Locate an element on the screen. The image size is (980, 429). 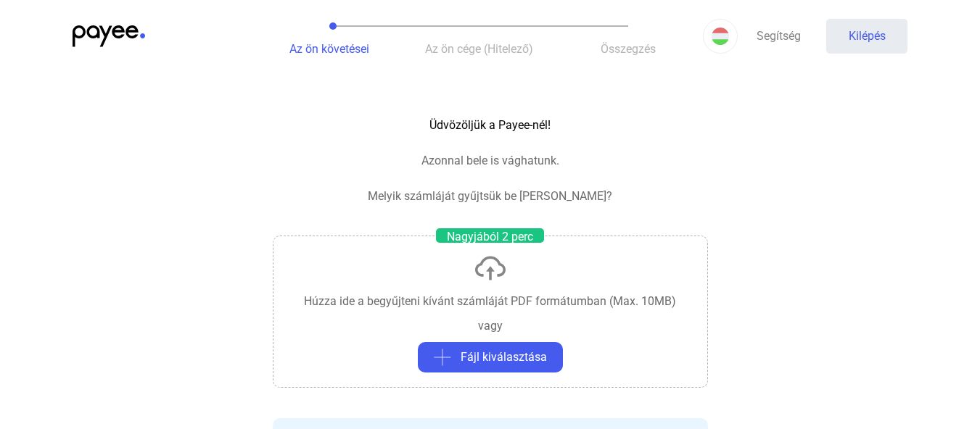
button: Kilépés is located at coordinates (867, 36).